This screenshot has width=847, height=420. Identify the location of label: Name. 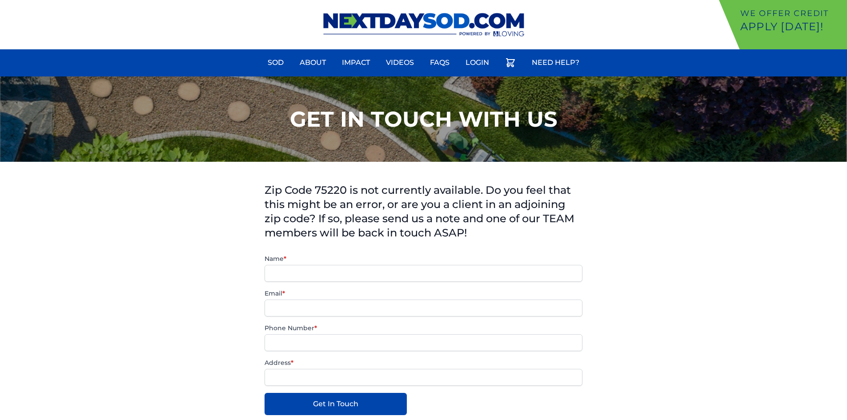
(423, 259).